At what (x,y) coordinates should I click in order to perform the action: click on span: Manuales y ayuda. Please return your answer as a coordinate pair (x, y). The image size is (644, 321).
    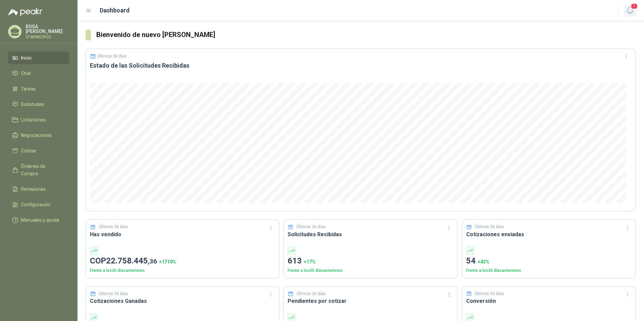
    Looking at the image, I should click on (40, 220).